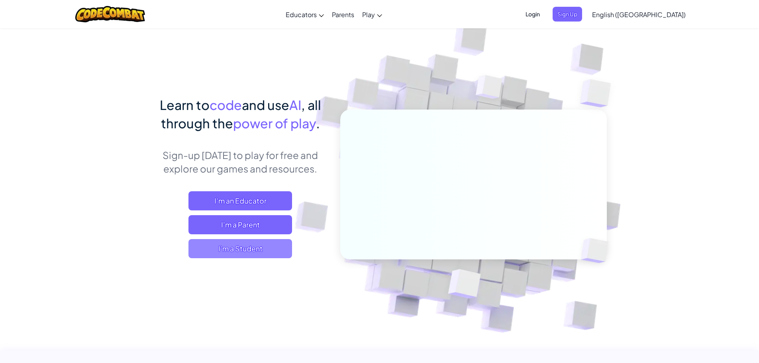  Describe the element at coordinates (225, 105) in the screenshot. I see `span: code` at that location.